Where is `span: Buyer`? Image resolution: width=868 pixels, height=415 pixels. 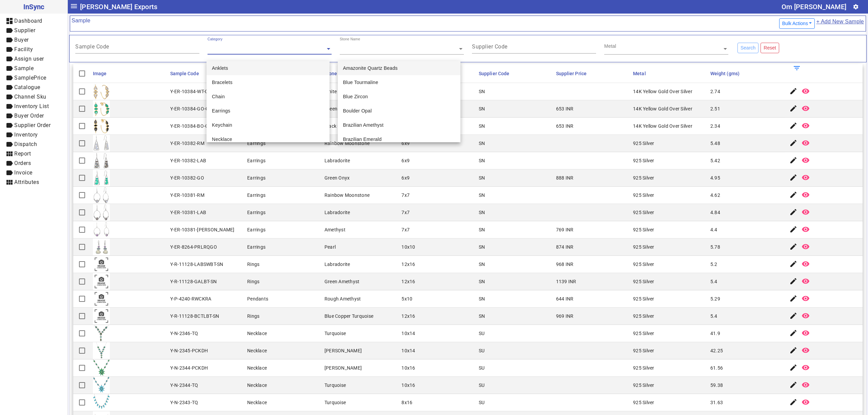
span: Buyer is located at coordinates (21, 40).